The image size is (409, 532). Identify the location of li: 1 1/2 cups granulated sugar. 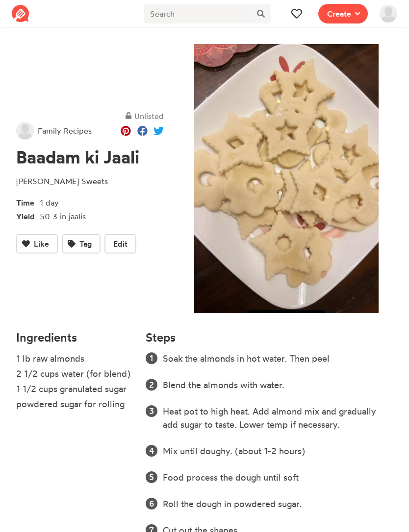
(75, 390).